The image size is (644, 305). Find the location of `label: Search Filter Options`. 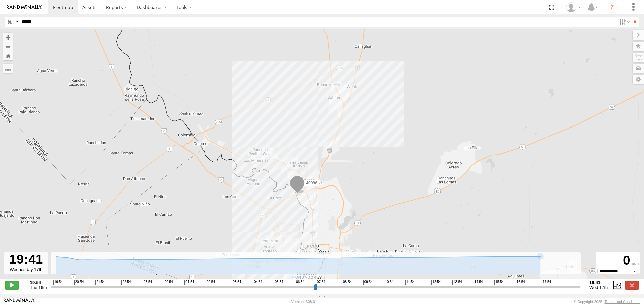

label: Search Filter Options is located at coordinates (623, 22).